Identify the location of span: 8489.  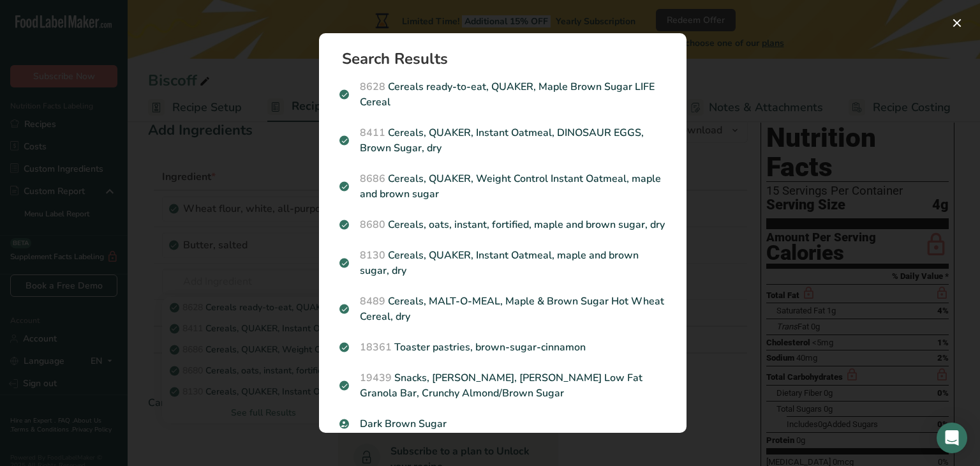
(373, 302).